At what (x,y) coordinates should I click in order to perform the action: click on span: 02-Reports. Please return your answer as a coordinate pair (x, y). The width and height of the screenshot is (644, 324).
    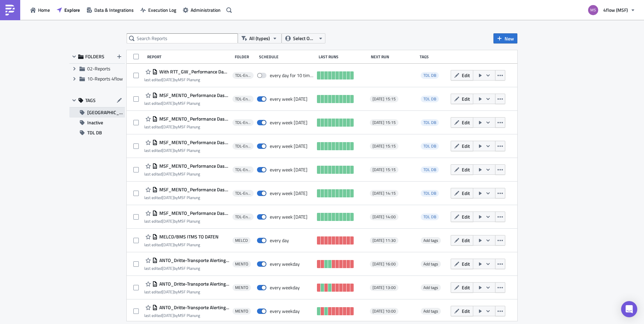
    Looking at the image, I should click on (99, 69).